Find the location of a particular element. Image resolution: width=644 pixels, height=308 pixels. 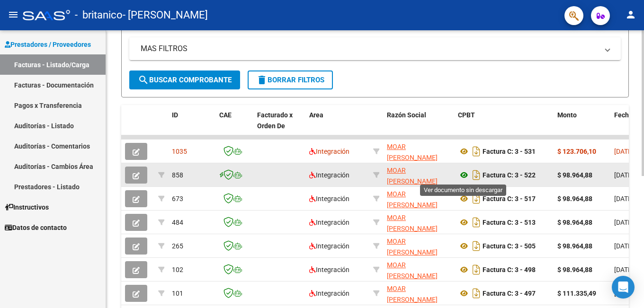

span: 102 is located at coordinates (178, 270).